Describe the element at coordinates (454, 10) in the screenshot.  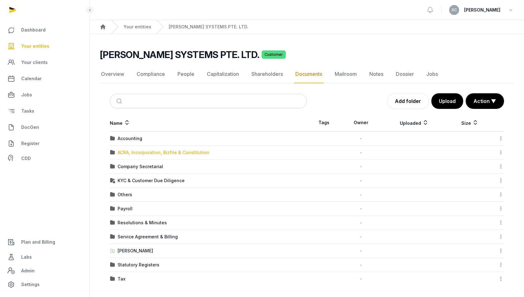
I see `button: SC` at that location.